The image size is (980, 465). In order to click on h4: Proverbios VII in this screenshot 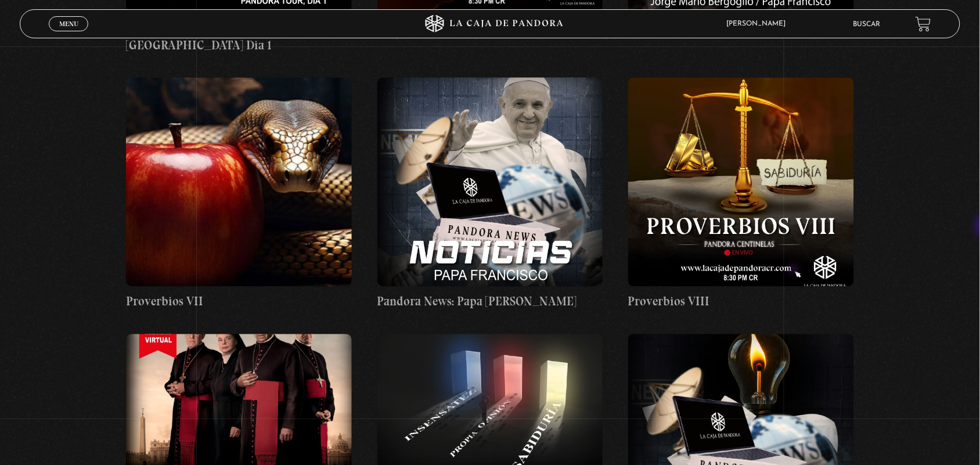, I will do `click(239, 301)`.